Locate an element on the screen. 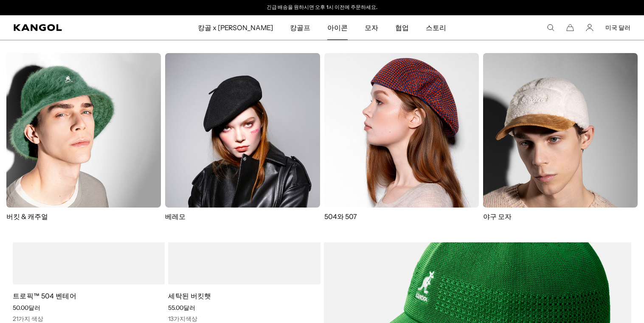 Image resolution: width=644 pixels, height=323 pixels. font: 베레모 is located at coordinates (176, 216).